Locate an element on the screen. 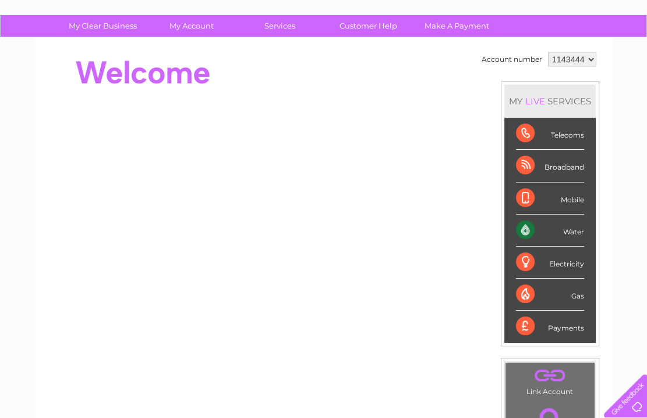 This screenshot has width=647, height=418. div: Payments is located at coordinates (550, 326).